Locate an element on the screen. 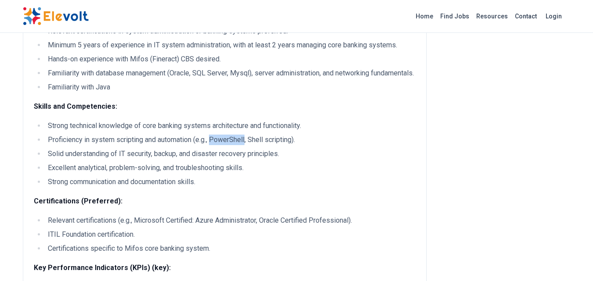 This screenshot has height=281, width=593. a: Login is located at coordinates (553, 16).